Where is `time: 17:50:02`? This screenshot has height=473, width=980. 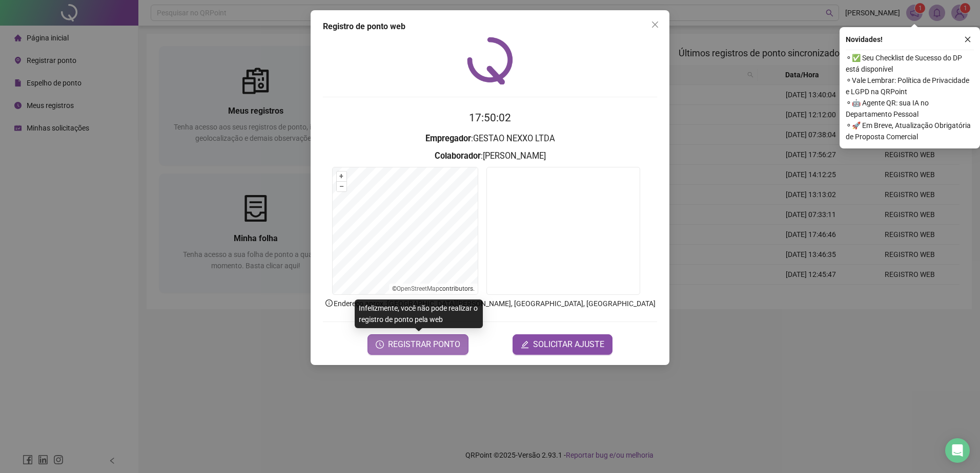 time: 17:50:02 is located at coordinates (490, 118).